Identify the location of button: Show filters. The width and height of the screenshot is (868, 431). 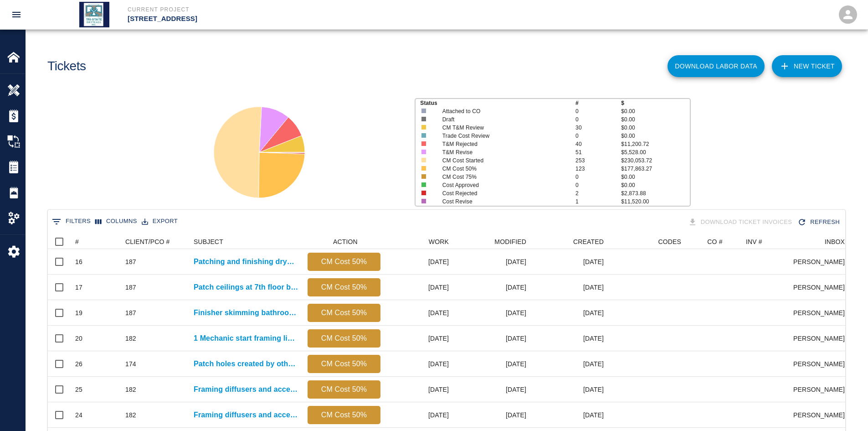
(71, 221).